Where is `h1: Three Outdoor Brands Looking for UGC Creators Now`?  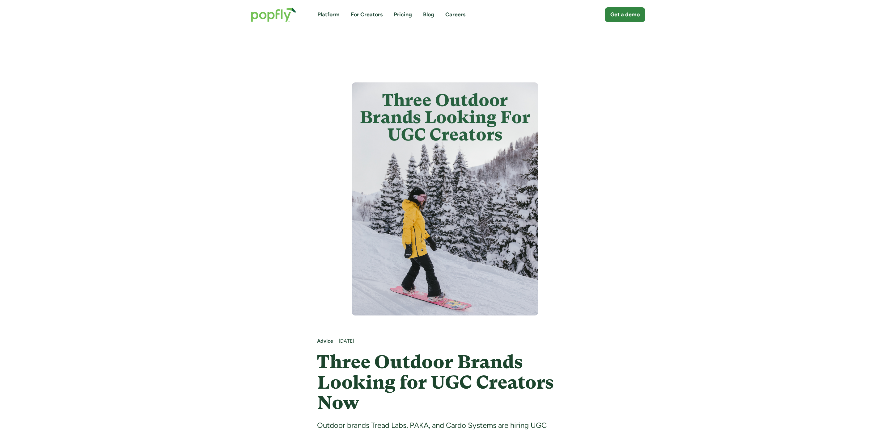
h1: Three Outdoor Brands Looking for UGC Creators Now is located at coordinates (445, 383).